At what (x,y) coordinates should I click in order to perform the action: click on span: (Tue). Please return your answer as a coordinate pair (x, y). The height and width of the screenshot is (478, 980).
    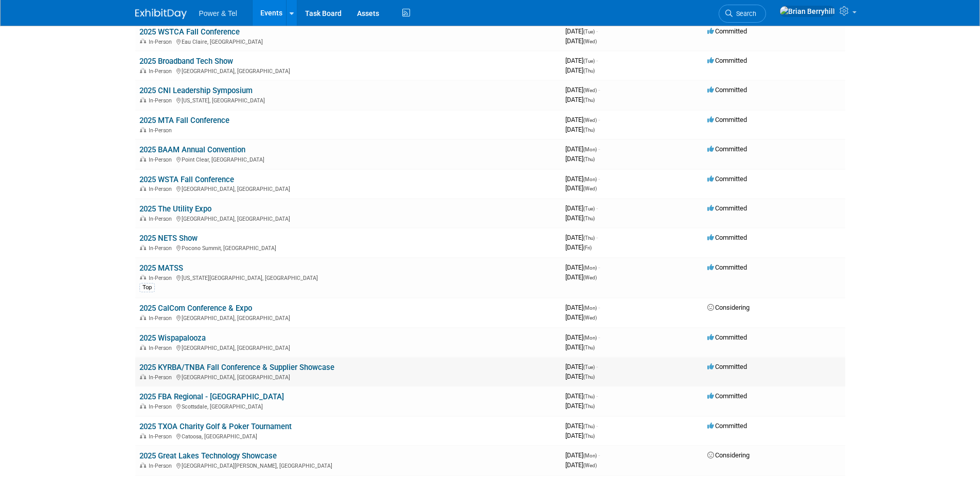
    Looking at the image, I should click on (589, 367).